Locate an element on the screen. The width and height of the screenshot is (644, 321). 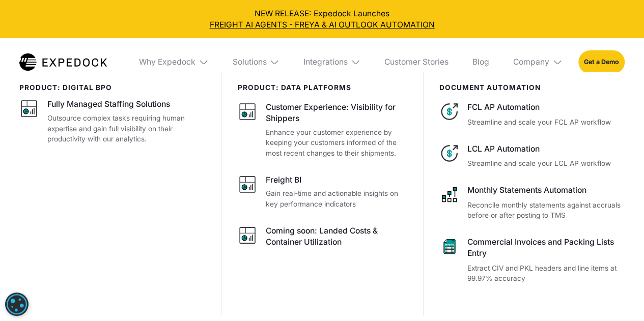
a: Freight BIGain real-time and actionable insights on key performance indicators is located at coordinates (323, 192).